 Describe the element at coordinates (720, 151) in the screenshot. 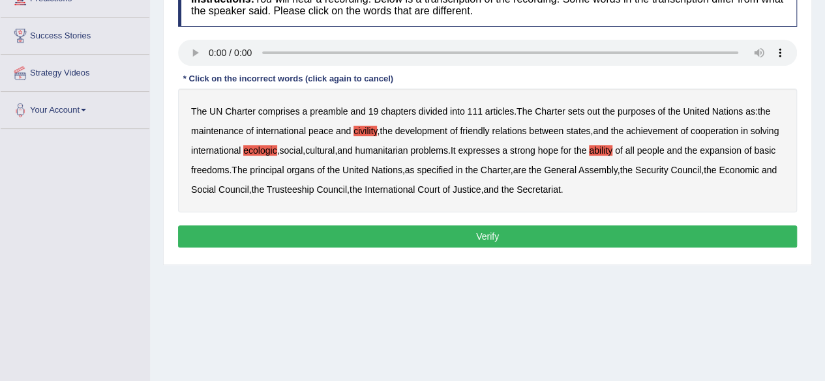

I see `b: expansion` at that location.